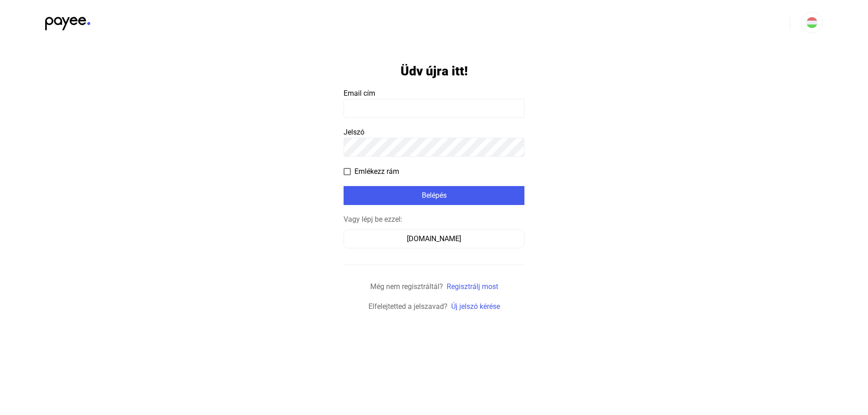  I want to click on span: Még nem regisztráltál?, so click(406, 286).